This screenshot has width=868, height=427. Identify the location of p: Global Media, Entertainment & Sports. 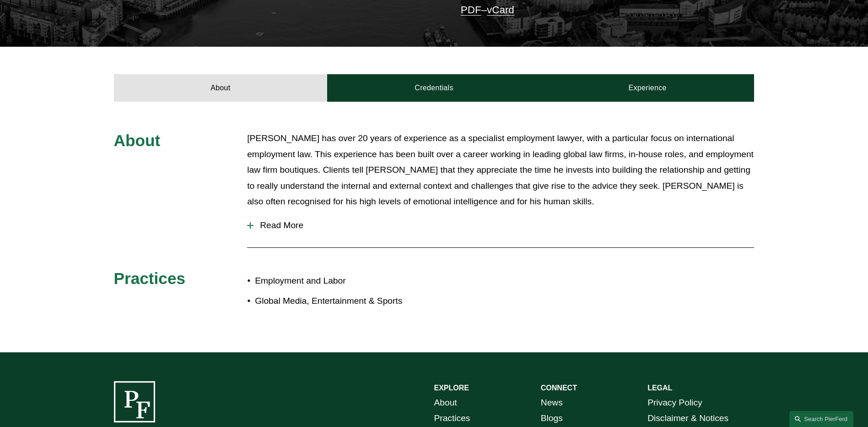
(344, 301).